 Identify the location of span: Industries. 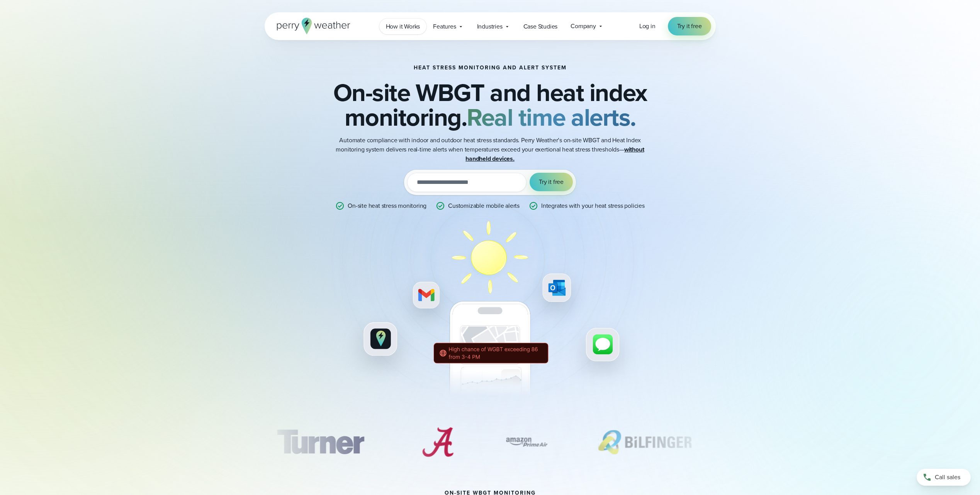
(490, 27).